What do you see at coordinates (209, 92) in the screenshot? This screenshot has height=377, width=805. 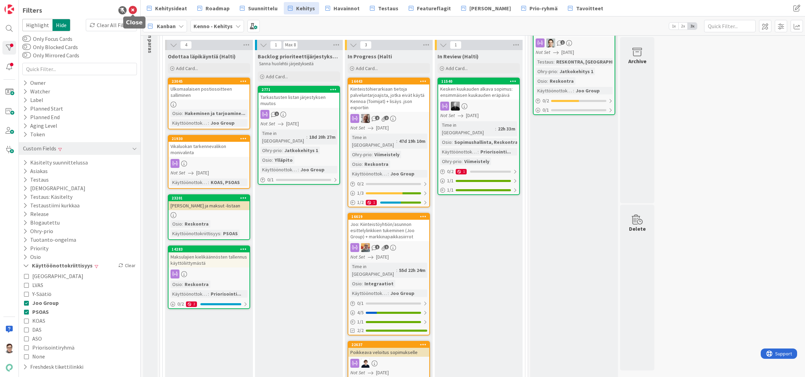 I see `div: Ulkomaalaisen postiosoitteen salliminen` at bounding box center [209, 92].